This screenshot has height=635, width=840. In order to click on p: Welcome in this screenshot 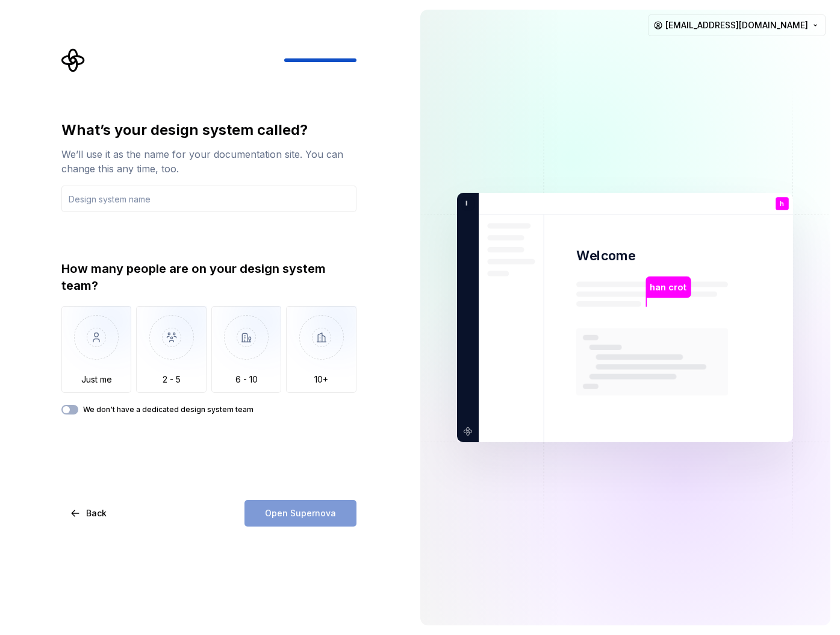, I will do `click(606, 255)`.